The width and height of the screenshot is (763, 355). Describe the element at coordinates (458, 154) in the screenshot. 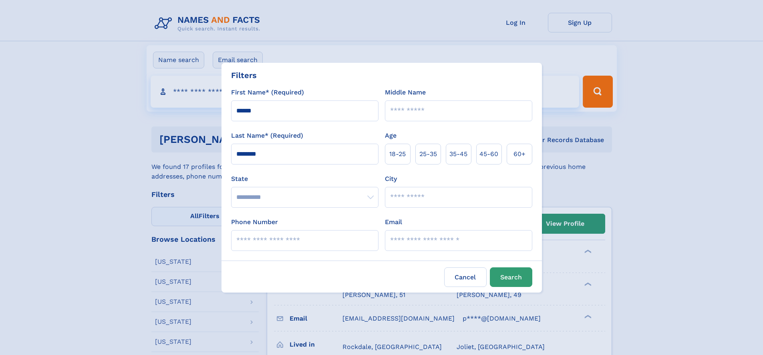

I see `span: 35‑45` at that location.